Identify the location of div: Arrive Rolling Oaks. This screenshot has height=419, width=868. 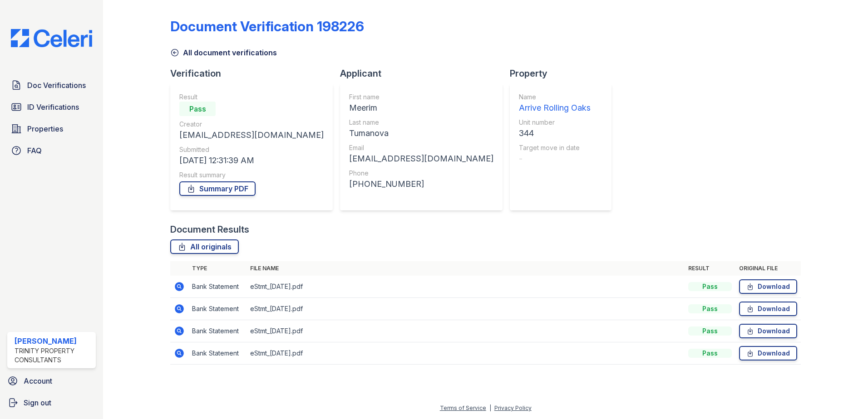
(555, 108).